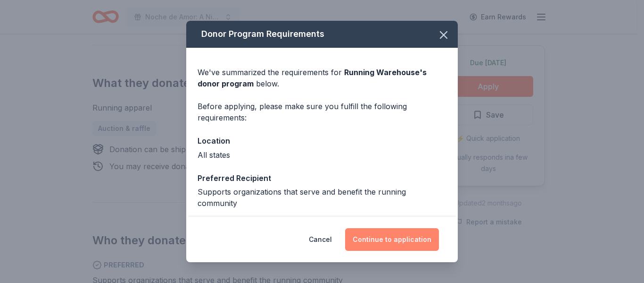 The image size is (644, 283). I want to click on button: Cancel, so click(320, 239).